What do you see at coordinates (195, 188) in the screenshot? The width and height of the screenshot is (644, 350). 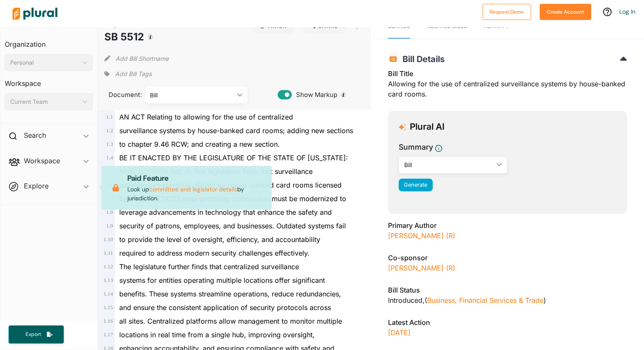 I see `p: Look up by jurisdiction.` at bounding box center [195, 188].